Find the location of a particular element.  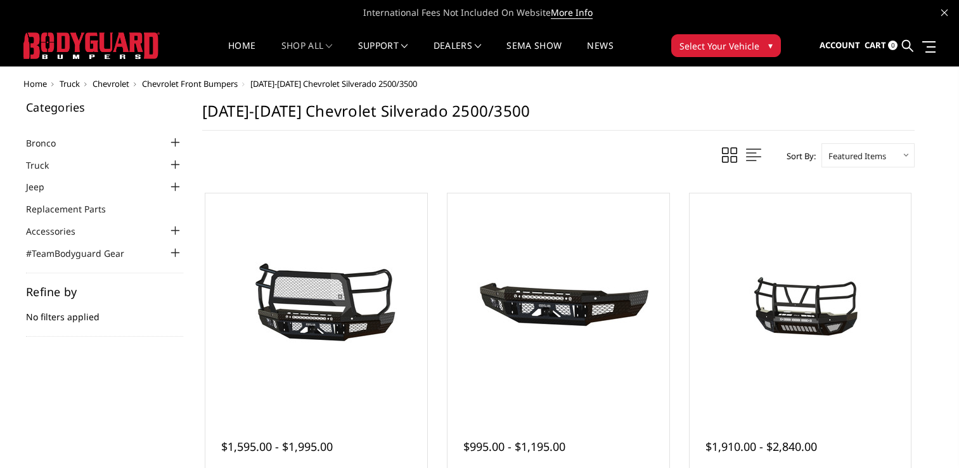

img: BODYGUARD BUMPERS is located at coordinates (91, 46).